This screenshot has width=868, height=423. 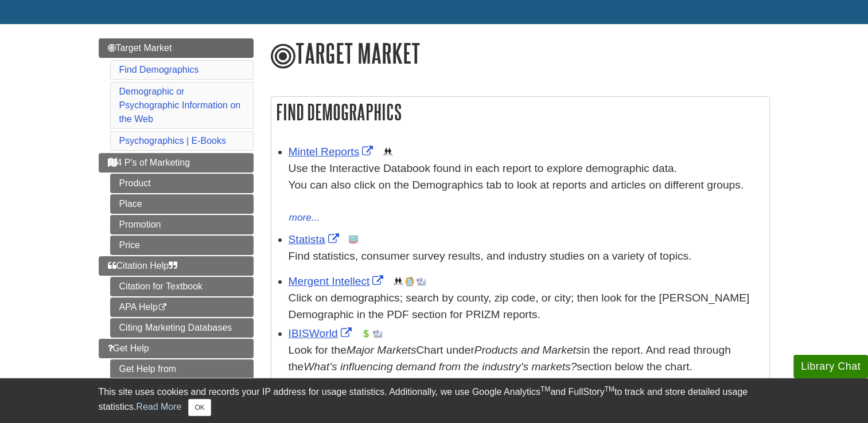 What do you see at coordinates (140, 48) in the screenshot?
I see `span: Target Market` at bounding box center [140, 48].